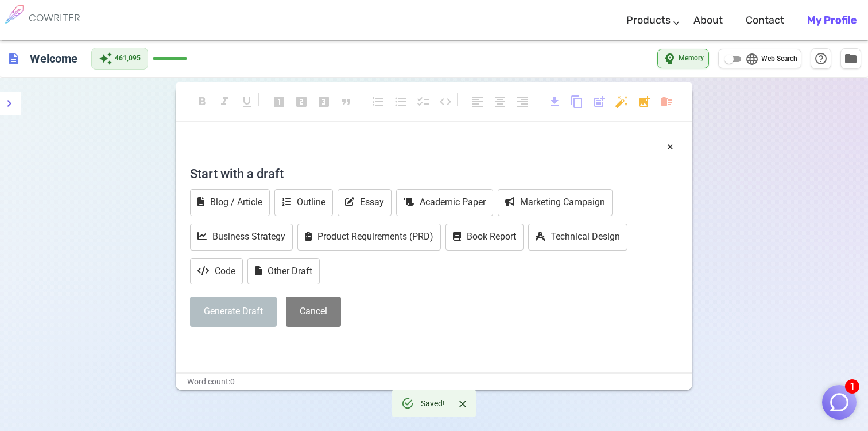 The height and width of the screenshot is (431, 868). I want to click on span: delete_sweep, so click(666, 102).